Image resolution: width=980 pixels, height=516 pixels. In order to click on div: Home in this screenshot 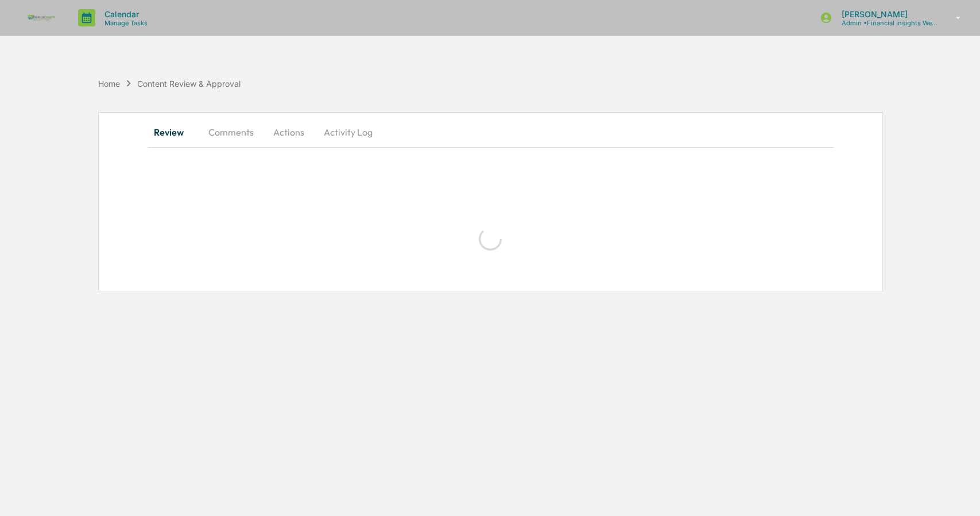, I will do `click(109, 83)`.